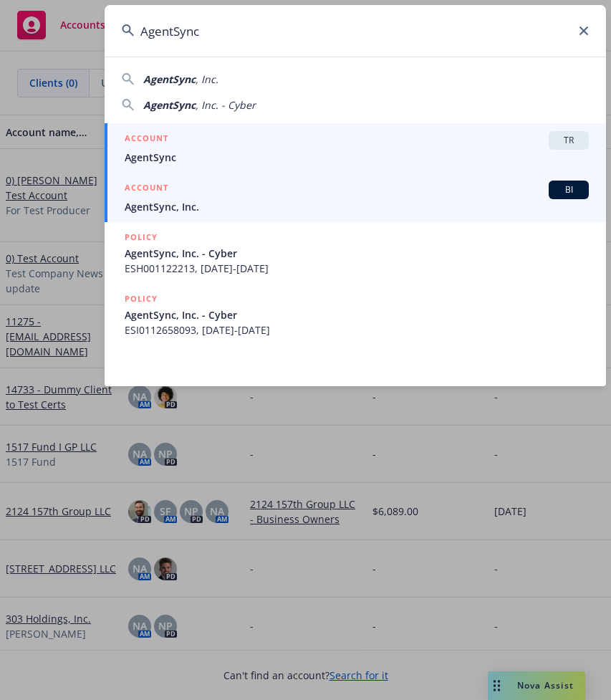  Describe the element at coordinates (207, 79) in the screenshot. I see `span: , Inc.` at that location.